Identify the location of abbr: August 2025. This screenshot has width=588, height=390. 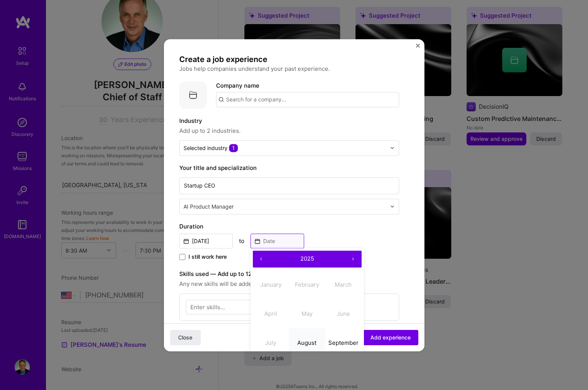
(307, 342).